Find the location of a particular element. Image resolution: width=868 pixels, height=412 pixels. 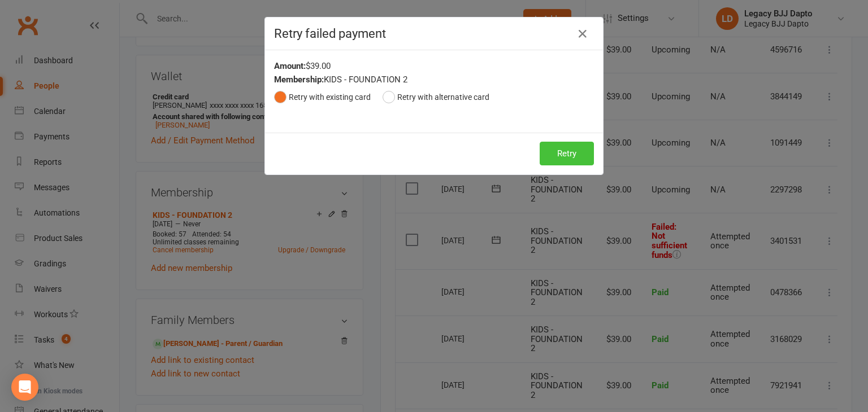

div: Open Intercom Messenger is located at coordinates (25, 387).